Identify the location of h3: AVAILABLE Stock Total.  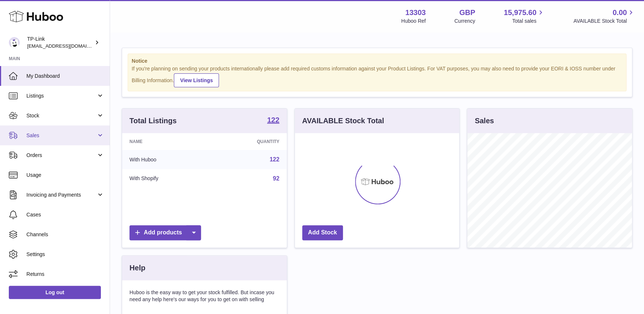
(343, 121).